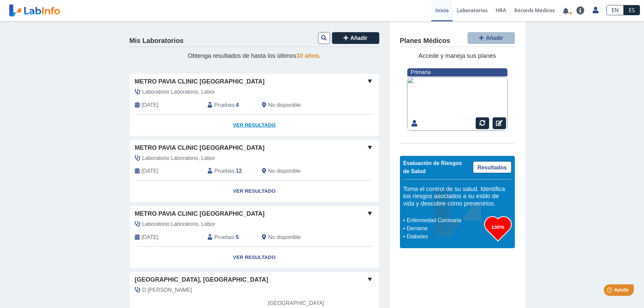 Image resolution: width=644 pixels, height=308 pixels. I want to click on h3: 100%, so click(498, 227).